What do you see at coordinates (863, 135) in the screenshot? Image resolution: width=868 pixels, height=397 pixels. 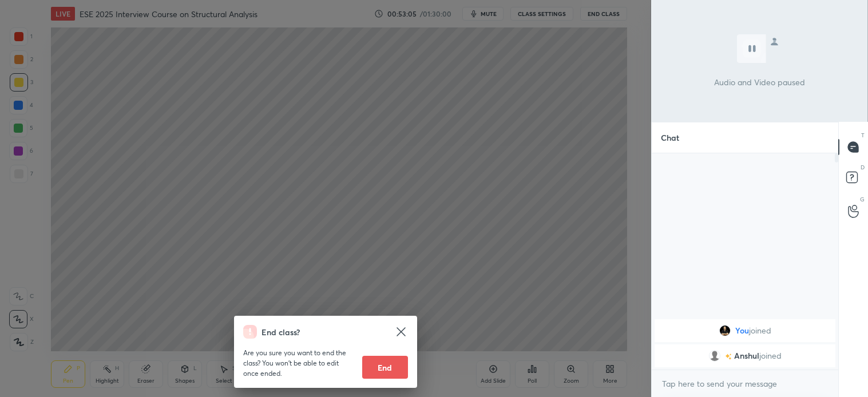 I see `p: T` at bounding box center [863, 135].